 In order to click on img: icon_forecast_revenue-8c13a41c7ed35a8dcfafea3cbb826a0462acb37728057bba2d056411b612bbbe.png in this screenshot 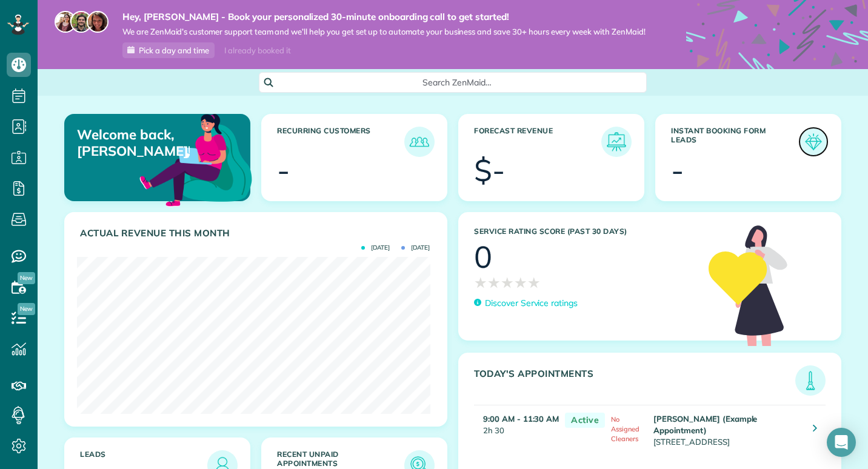, I will do `click(616, 142)`.